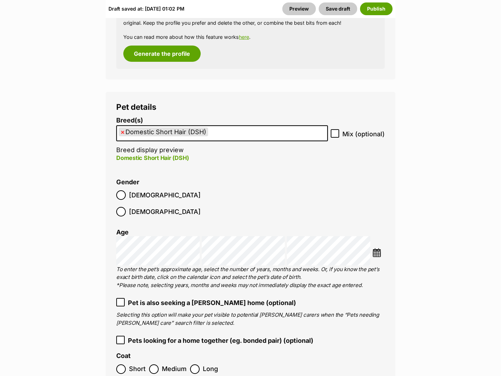 This screenshot has width=501, height=376. What do you see at coordinates (222, 158) in the screenshot?
I see `p: Domestic Short Hair (DSH)` at bounding box center [222, 158].